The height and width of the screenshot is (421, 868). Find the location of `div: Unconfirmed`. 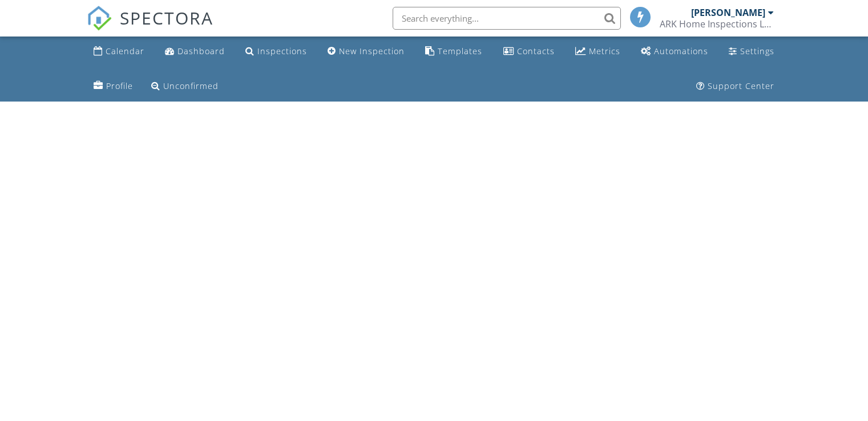

div: Unconfirmed is located at coordinates (191, 86).